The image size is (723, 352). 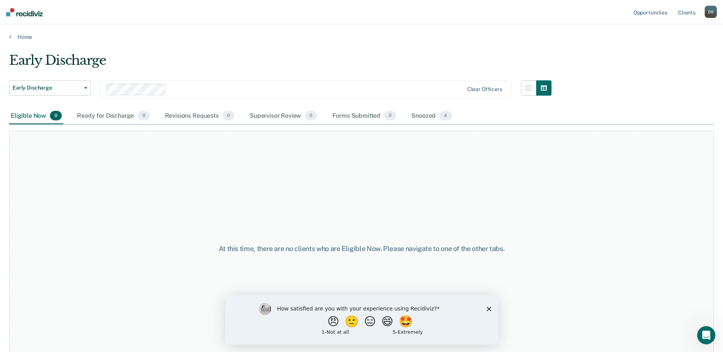 I want to click on div: 5 - Extremely, so click(x=203, y=37).